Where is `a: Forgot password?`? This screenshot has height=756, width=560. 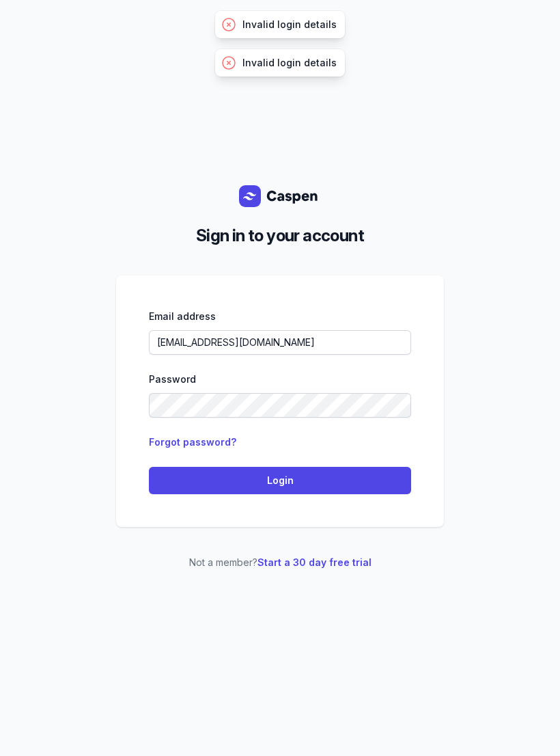 a: Forgot password? is located at coordinates (193, 442).